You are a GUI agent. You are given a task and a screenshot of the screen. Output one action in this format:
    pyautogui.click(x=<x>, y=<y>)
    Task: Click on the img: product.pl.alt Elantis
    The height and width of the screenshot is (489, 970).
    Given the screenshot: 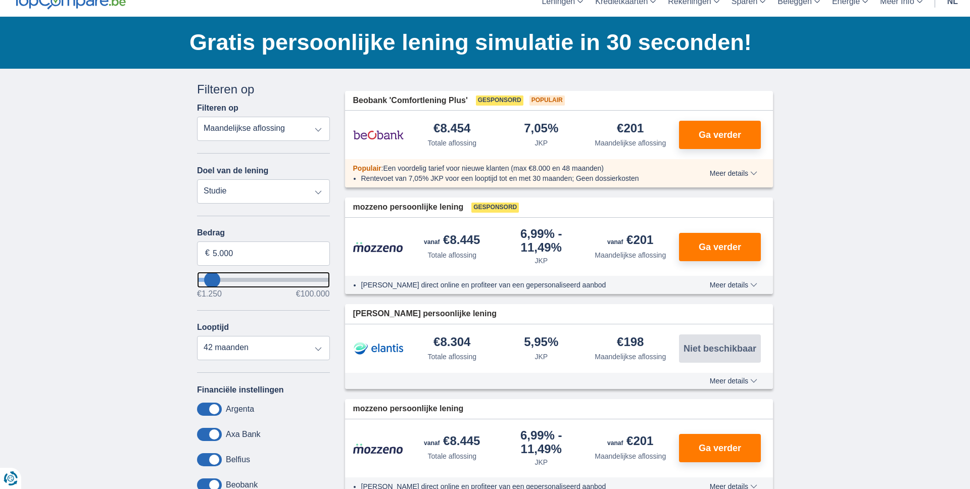 What is the action you would take?
    pyautogui.click(x=378, y=348)
    